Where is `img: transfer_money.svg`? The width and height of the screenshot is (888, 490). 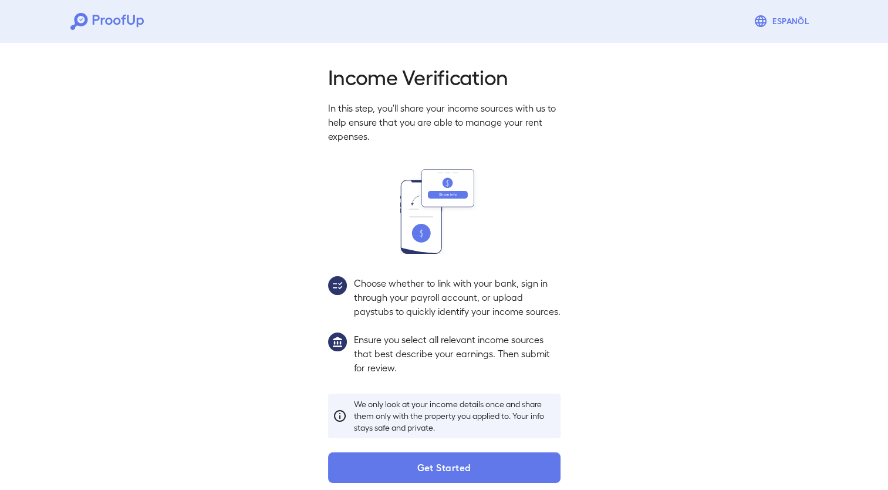
img: transfer_money.svg is located at coordinates (444, 211).